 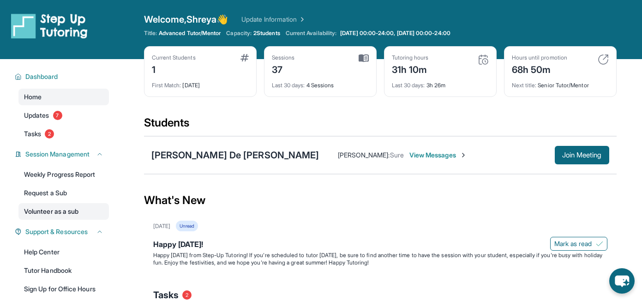 What do you see at coordinates (380, 125) in the screenshot?
I see `div: Students` at bounding box center [380, 125].